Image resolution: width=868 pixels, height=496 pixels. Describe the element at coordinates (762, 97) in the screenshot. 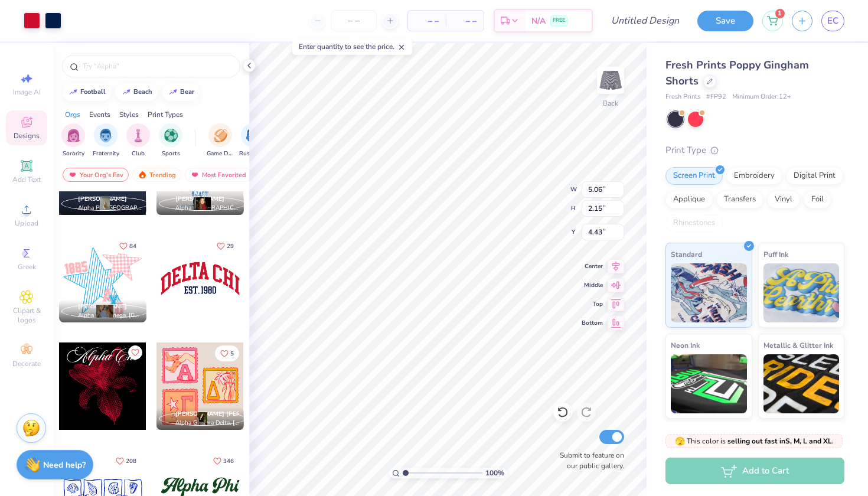

I see `span: Minimum Order: 12 +` at that location.